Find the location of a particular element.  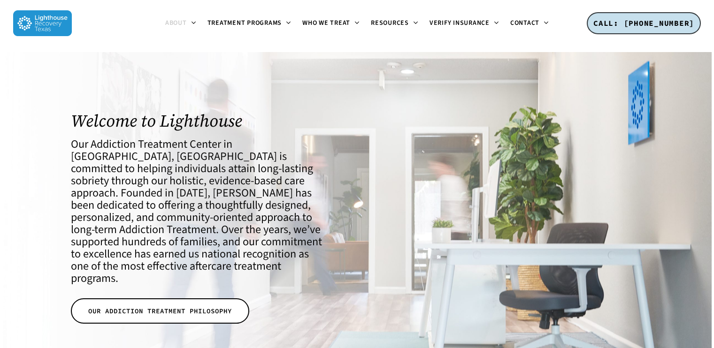

span: Verify Insurance is located at coordinates (459, 23).